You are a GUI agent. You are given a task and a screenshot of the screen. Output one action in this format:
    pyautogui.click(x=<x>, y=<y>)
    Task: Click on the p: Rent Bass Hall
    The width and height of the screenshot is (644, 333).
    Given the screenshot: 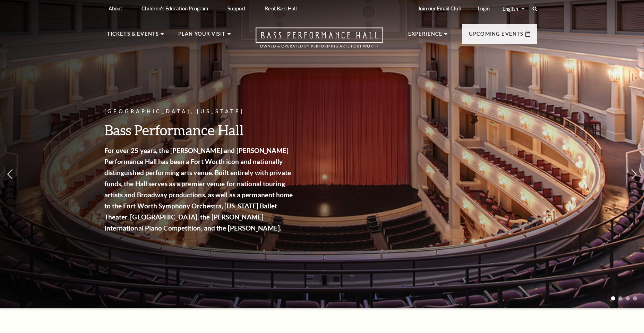 What is the action you would take?
    pyautogui.click(x=281, y=8)
    